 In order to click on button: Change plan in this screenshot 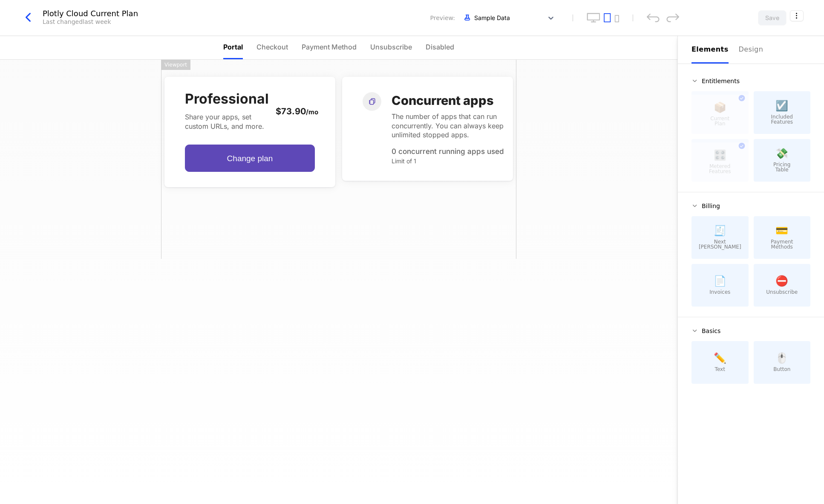, I will do `click(250, 158)`.